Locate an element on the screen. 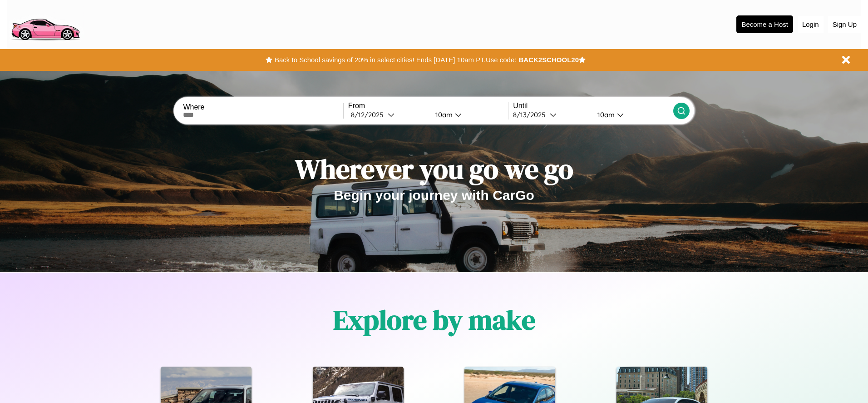 This screenshot has height=403, width=868. button: Login is located at coordinates (810, 24).